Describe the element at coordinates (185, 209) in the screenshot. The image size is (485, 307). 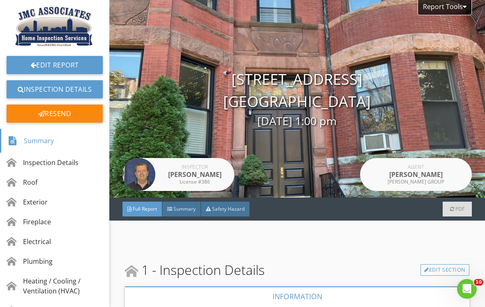
I see `span: Summary` at that location.